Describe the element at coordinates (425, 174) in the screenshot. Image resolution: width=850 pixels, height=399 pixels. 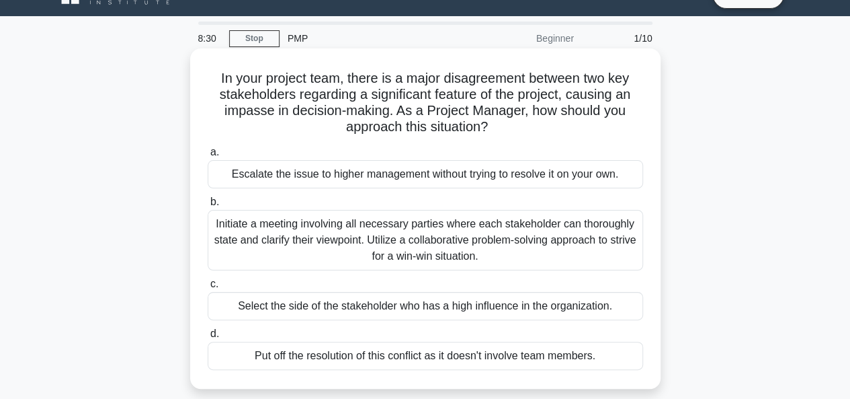
I see `div: Escalate the issue to higher management without trying to resolve it on your own.` at that location.